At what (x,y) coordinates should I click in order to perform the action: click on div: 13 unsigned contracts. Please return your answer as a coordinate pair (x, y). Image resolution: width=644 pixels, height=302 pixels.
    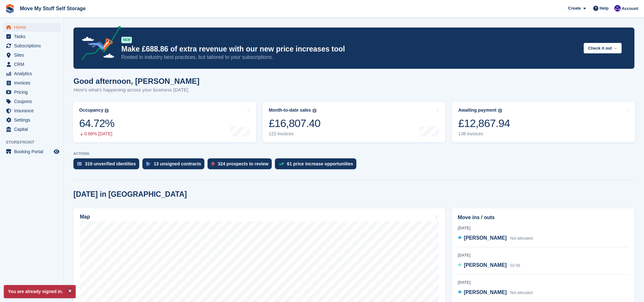
    Looking at the image, I should click on (177, 163).